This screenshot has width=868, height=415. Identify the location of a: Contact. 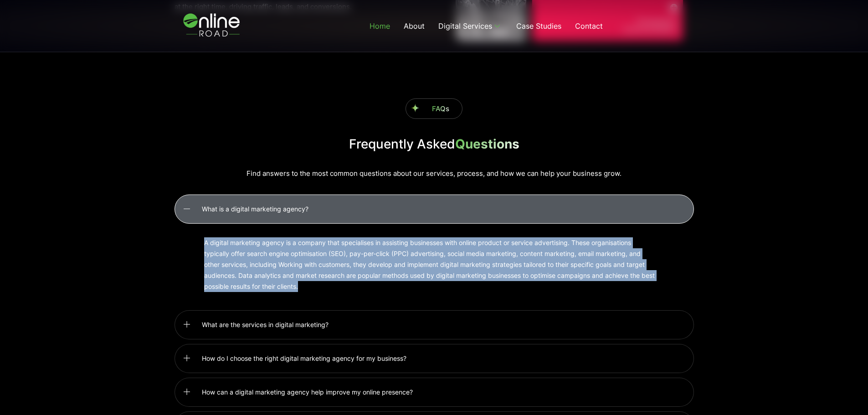
(588, 26).